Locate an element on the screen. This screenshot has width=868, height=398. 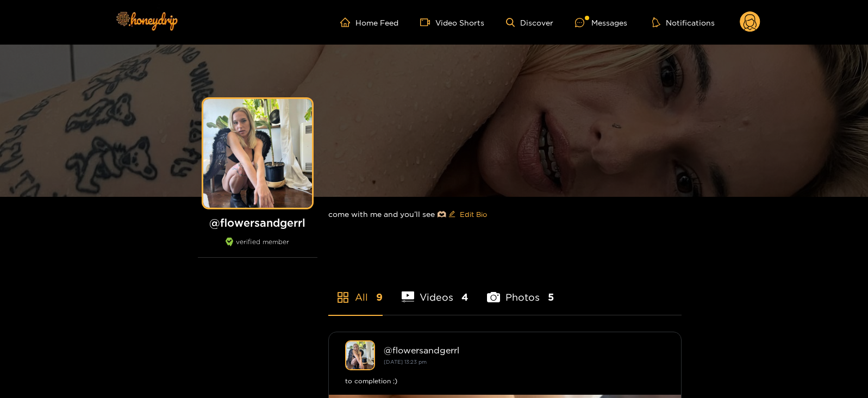
li: Photos is located at coordinates (520, 290).